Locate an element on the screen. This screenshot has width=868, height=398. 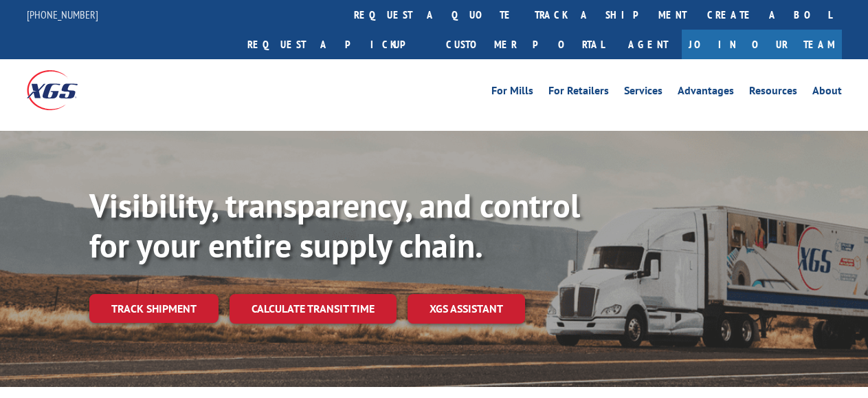
a: Resources is located at coordinates (774, 93).